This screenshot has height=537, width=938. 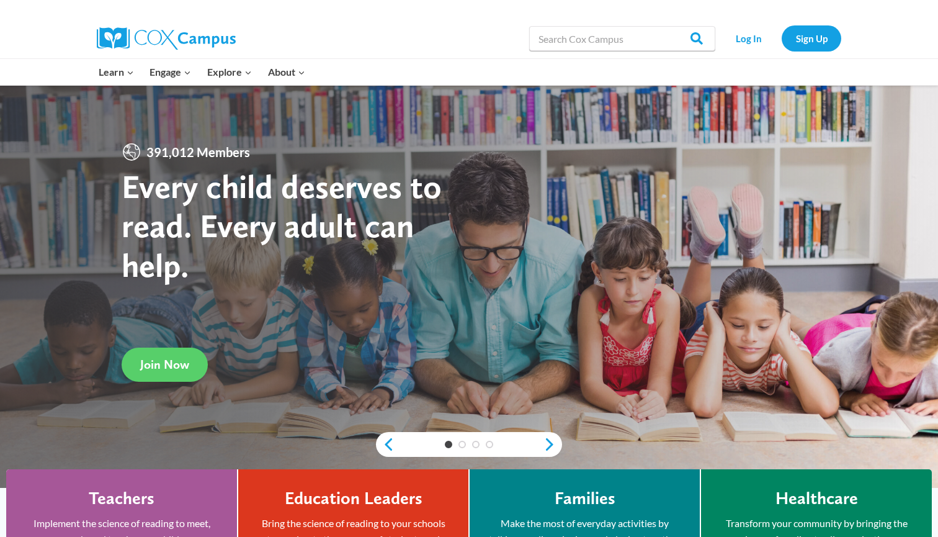 I want to click on nav: Primary Navigation, so click(x=202, y=72).